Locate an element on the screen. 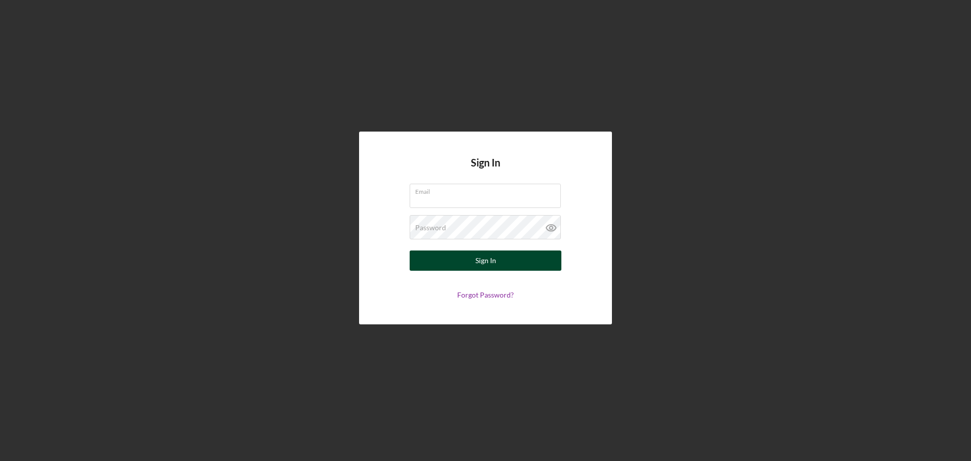  button: Sign In is located at coordinates (486, 260).